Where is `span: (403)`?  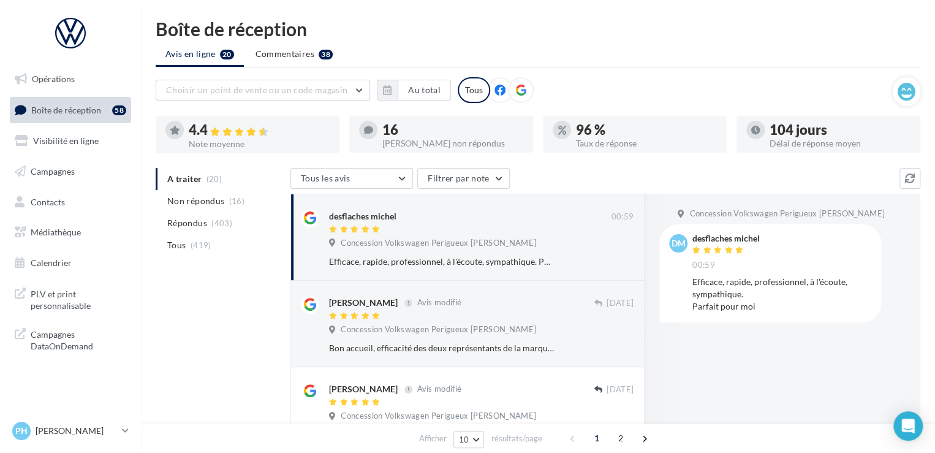 span: (403) is located at coordinates (222, 223).